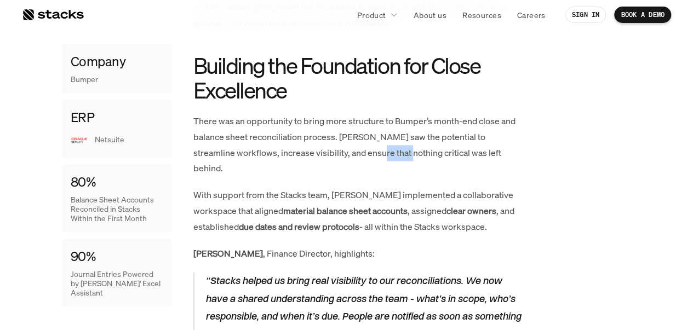 The image size is (693, 330). What do you see at coordinates (83, 257) in the screenshot?
I see `h4: 90%` at bounding box center [83, 257].